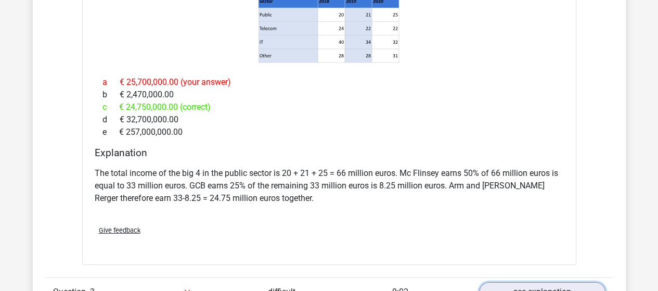  Describe the element at coordinates (329, 95) in the screenshot. I see `div: € 2,470,000.00` at that location.